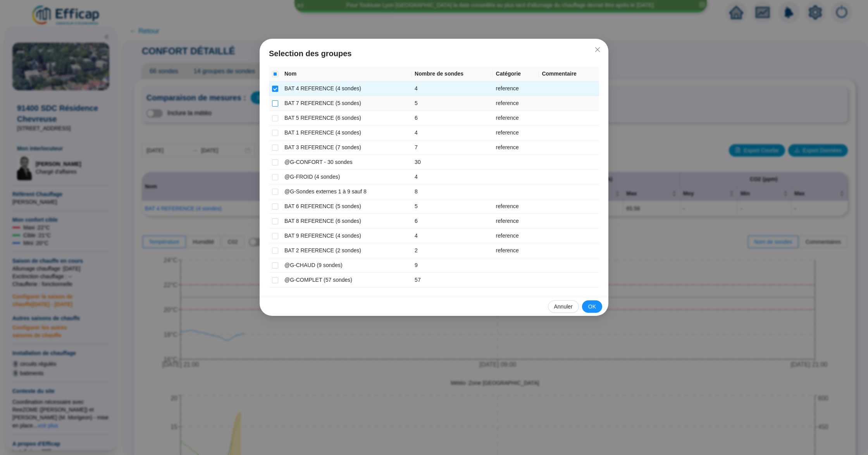 This screenshot has width=868, height=455. I want to click on td: BAT 4 REFERENCE (4 sondes), so click(346, 89).